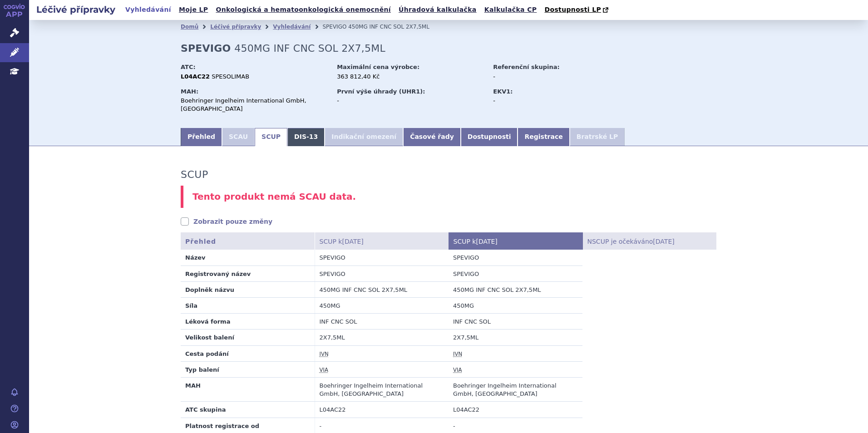 The width and height of the screenshot is (868, 433). What do you see at coordinates (649, 241) in the screenshot?
I see `th: NSCUP je očekáváno` at bounding box center [649, 241].